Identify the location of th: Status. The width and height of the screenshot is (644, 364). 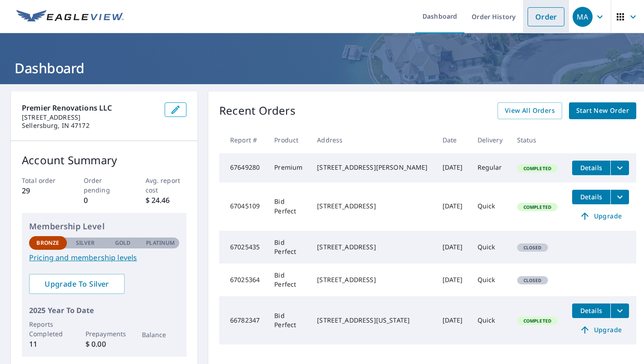
(537, 140).